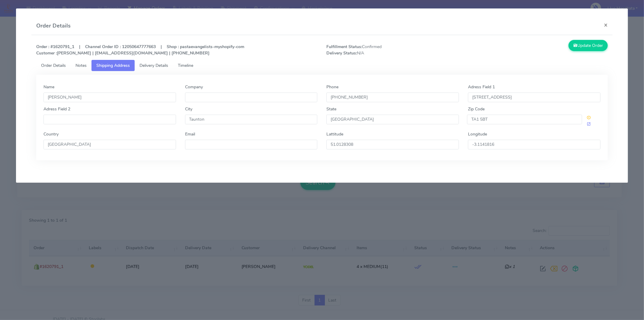 The width and height of the screenshot is (644, 320). I want to click on strong: Customer :, so click(47, 53).